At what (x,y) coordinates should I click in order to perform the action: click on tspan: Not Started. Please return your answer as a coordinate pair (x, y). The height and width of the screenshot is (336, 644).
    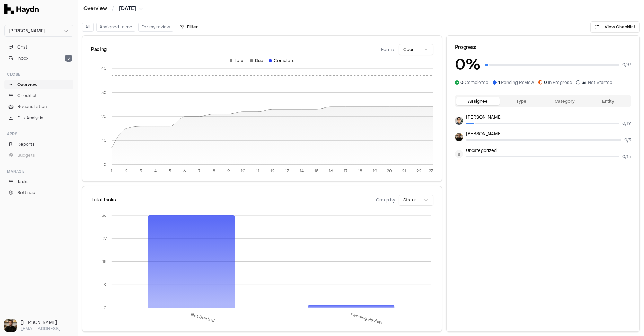
    Looking at the image, I should click on (203, 318).